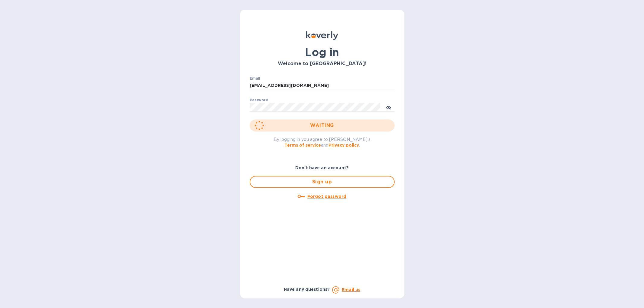 This screenshot has height=308, width=644. Describe the element at coordinates (351, 290) in the screenshot. I see `b: Email us` at that location.